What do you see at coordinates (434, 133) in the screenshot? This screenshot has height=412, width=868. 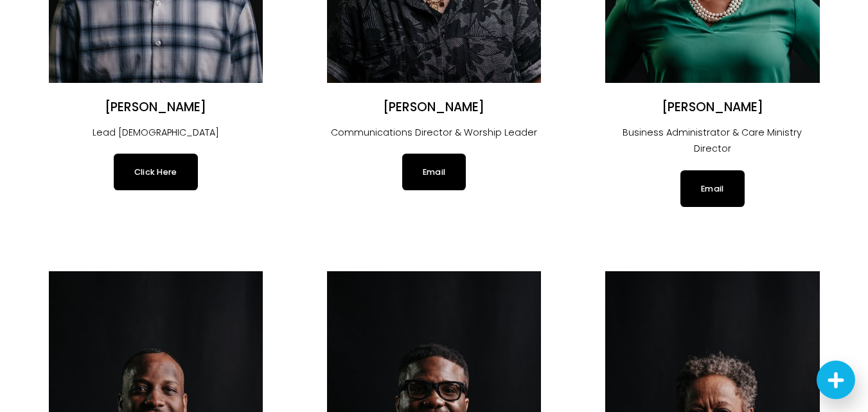 I see `p: Communications Director & Worship Leader` at bounding box center [434, 133].